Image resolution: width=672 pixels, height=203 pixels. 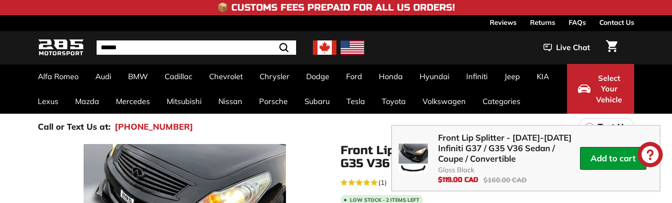 I want to click on span: Select Your Vehicle, so click(x=609, y=89).